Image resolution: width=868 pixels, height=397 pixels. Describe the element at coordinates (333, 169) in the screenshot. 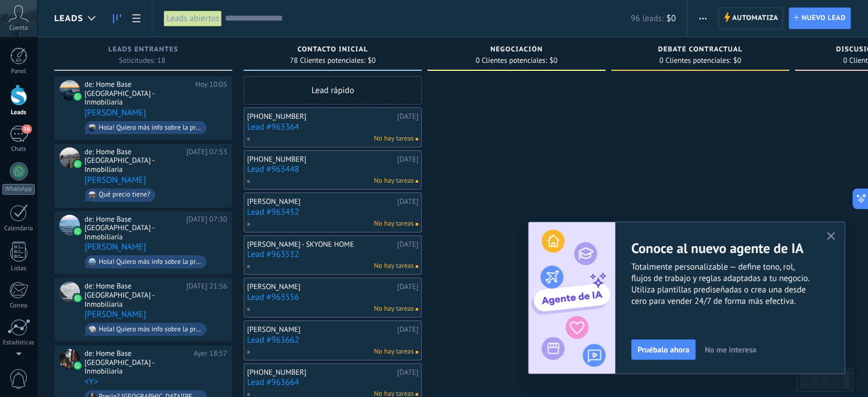

I see `a: Lead #963448` at that location.